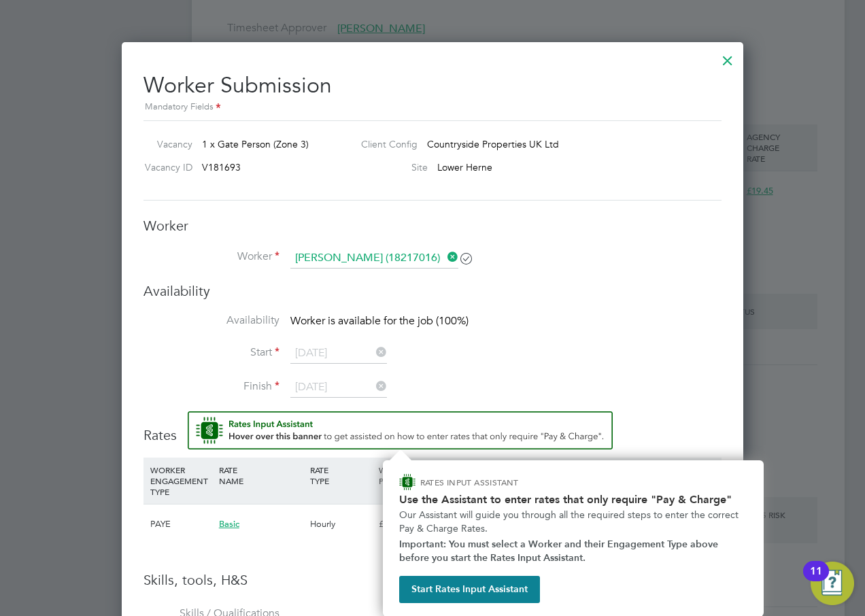 The height and width of the screenshot is (616, 865). What do you see at coordinates (407, 482) in the screenshot?
I see `img: ENGAGE Assistant Icon` at bounding box center [407, 482].